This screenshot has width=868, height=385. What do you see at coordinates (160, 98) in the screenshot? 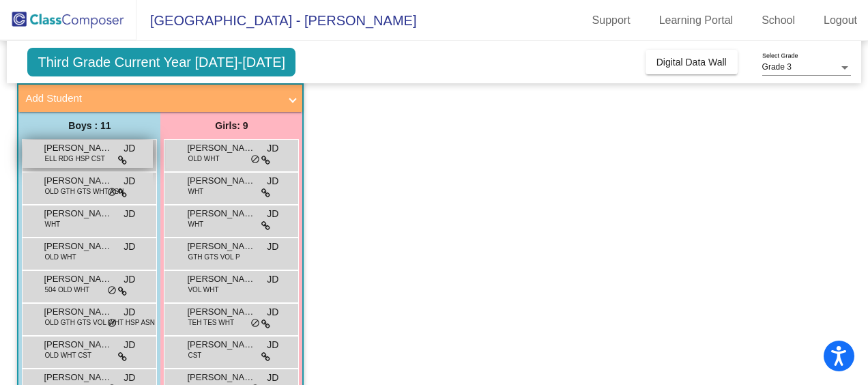
I see `mat-expansion-panel-header: Add Student` at bounding box center [160, 98].